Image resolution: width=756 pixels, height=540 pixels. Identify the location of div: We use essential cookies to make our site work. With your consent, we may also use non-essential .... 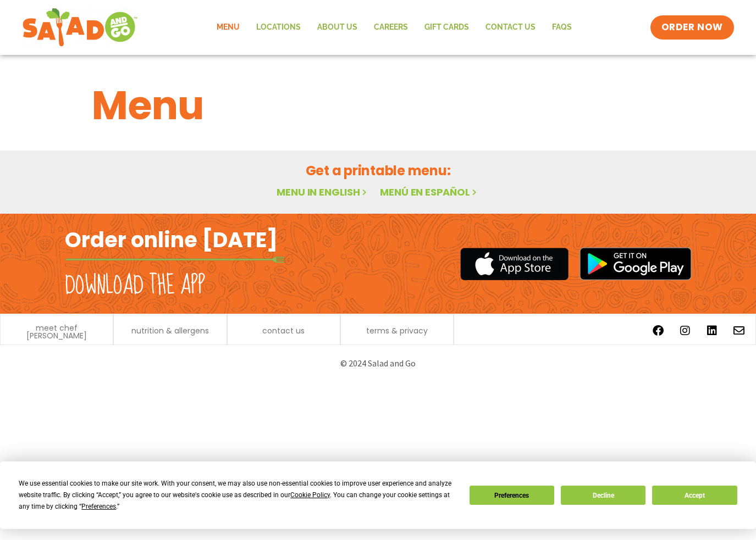
(237, 496).